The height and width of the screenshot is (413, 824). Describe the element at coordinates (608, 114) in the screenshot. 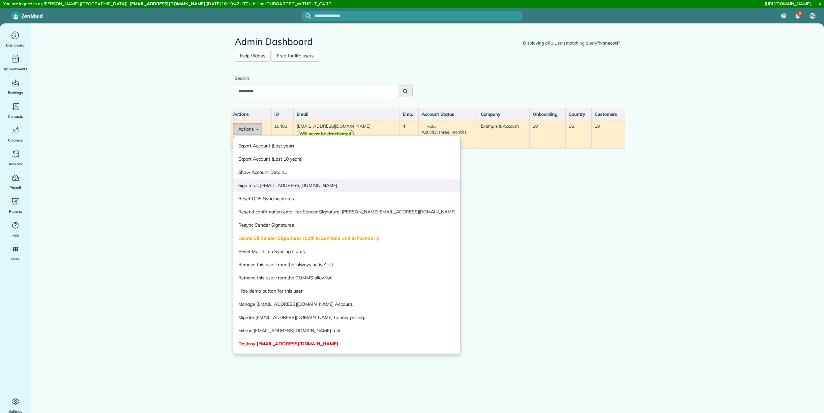

I see `div: Customers` at that location.